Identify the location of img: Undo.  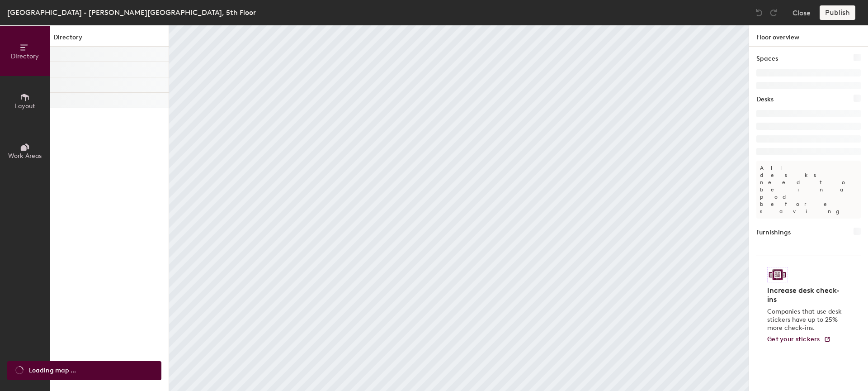
(759, 13).